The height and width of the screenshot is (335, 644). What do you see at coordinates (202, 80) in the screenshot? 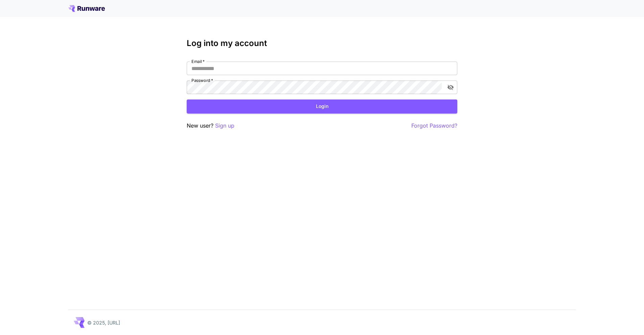
I see `label: Password` at bounding box center [202, 80].